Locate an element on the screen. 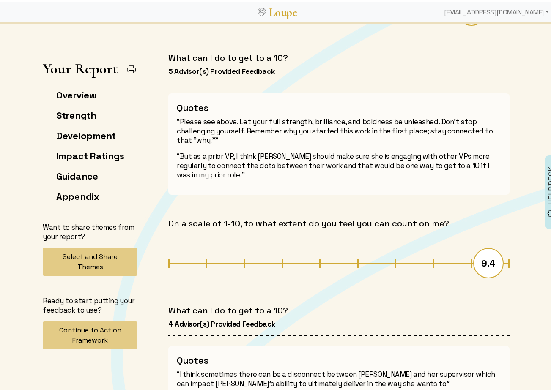  p: Ready to start putting your feedback to use? is located at coordinates (90, 303).